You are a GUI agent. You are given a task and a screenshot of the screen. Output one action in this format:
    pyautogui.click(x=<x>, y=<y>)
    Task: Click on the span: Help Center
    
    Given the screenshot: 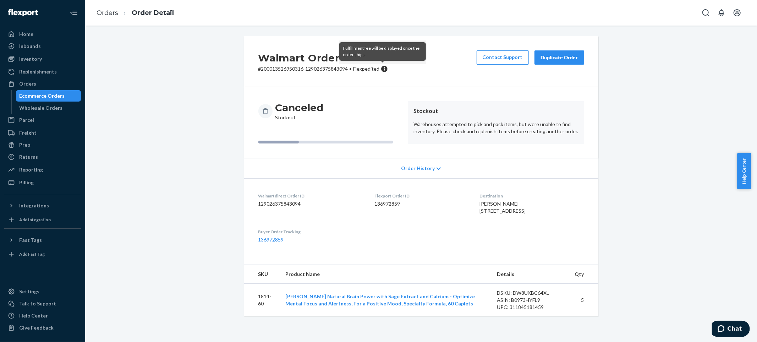 What is the action you would take?
    pyautogui.click(x=743, y=171)
    